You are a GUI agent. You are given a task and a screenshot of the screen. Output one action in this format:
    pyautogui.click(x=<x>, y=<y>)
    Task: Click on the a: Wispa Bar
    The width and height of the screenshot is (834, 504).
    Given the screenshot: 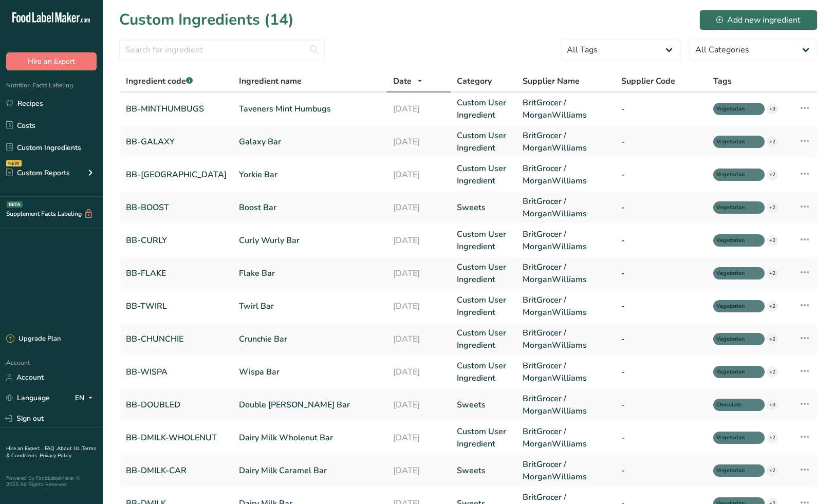 What is the action you would take?
    pyautogui.click(x=310, y=372)
    